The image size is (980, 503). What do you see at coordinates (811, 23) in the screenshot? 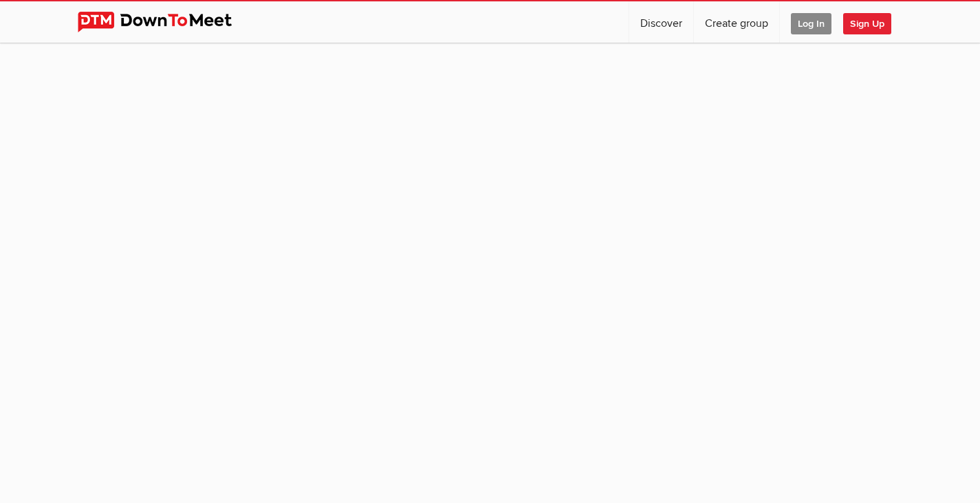
I see `span: Log In` at bounding box center [811, 23].